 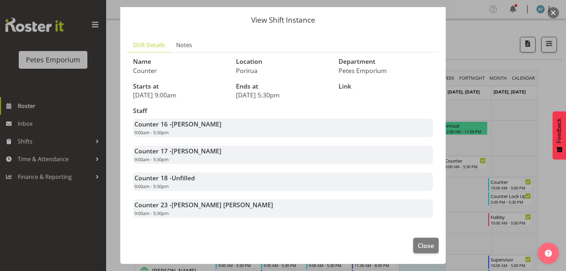 I want to click on h3: Name, so click(x=180, y=62).